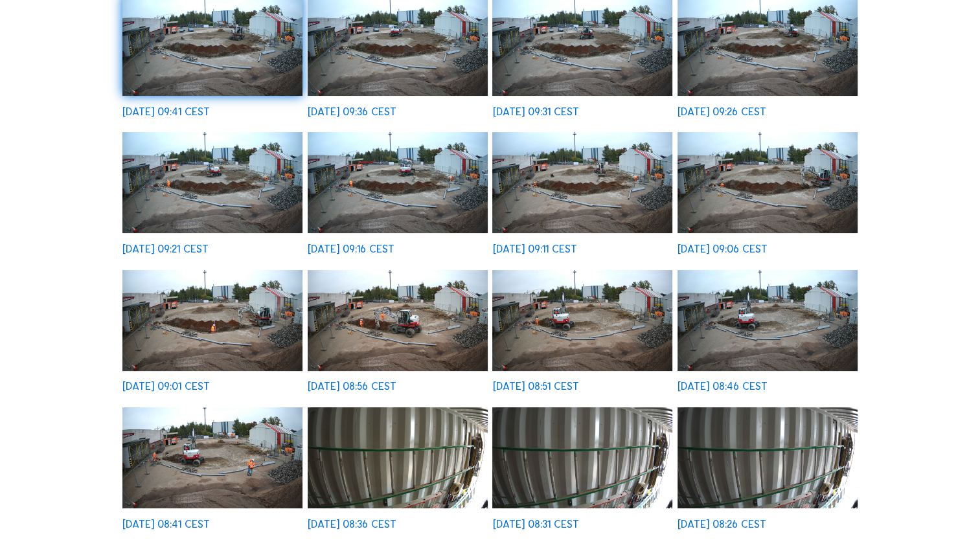 This screenshot has width=980, height=540. Describe the element at coordinates (213, 320) in the screenshot. I see `img: image_53644460` at that location.